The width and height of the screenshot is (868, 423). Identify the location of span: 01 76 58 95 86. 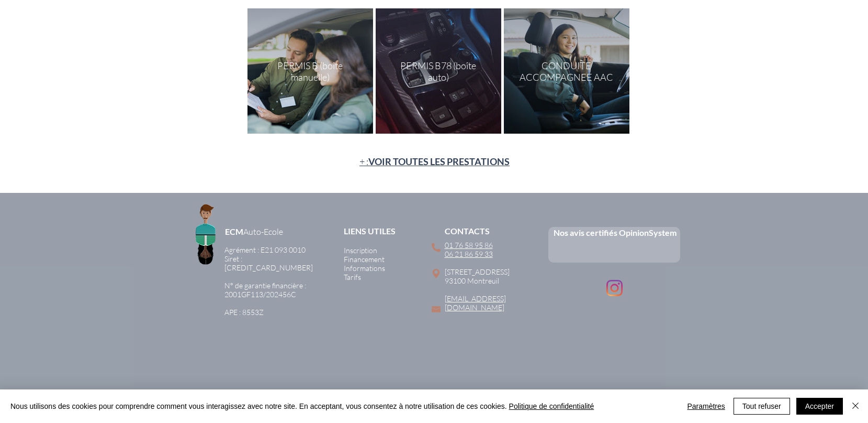
(469, 244).